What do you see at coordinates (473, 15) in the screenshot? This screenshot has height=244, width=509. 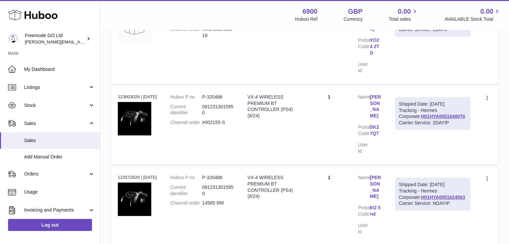 I see `a: 0.00 AVAILABLE Stock Total` at bounding box center [473, 15].